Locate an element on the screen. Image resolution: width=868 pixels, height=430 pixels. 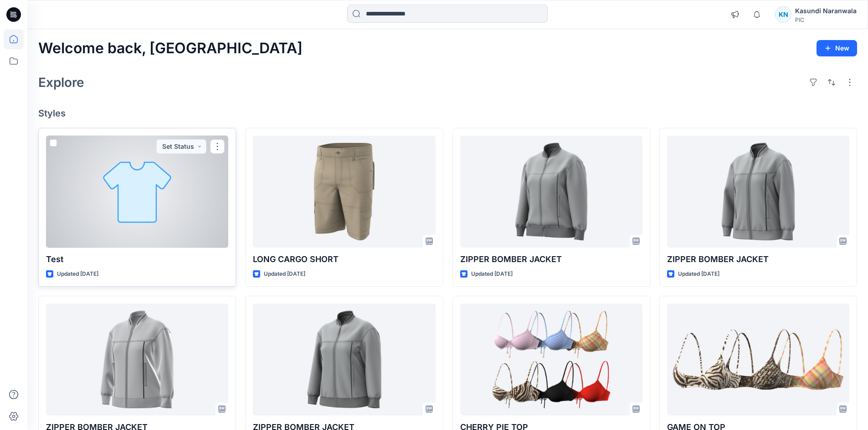
p: LONG CARGO SHORT is located at coordinates (344, 260).